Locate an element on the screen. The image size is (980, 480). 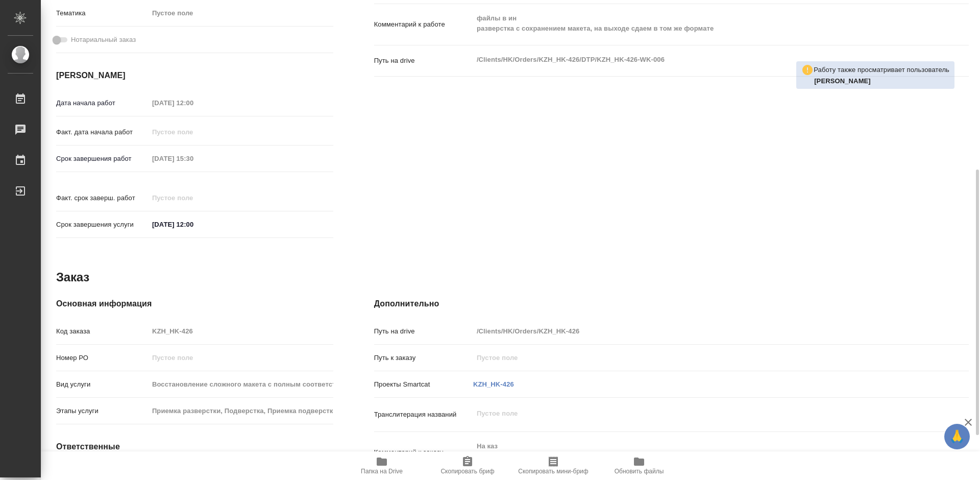
button: Обновить файлы is located at coordinates (639, 466).